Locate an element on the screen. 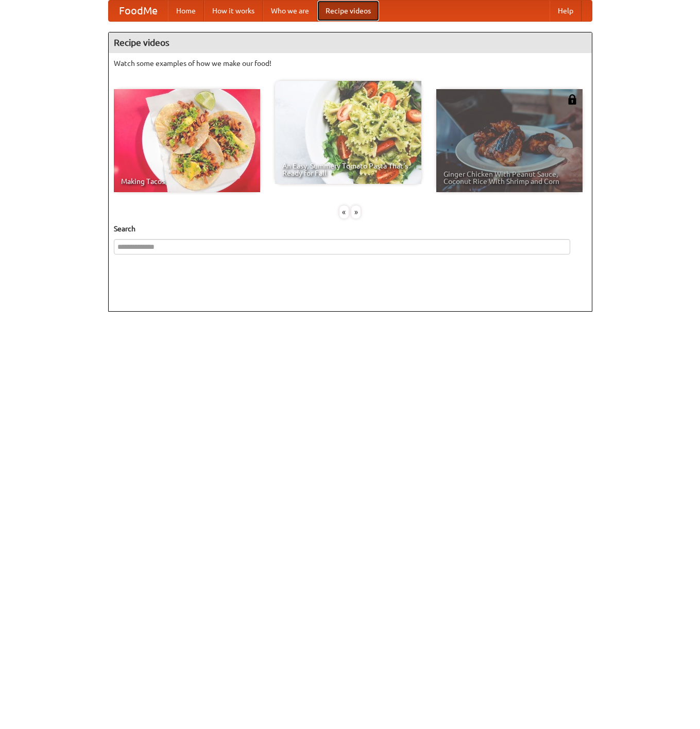 This screenshot has height=729, width=700. a: Who we are is located at coordinates (290, 11).